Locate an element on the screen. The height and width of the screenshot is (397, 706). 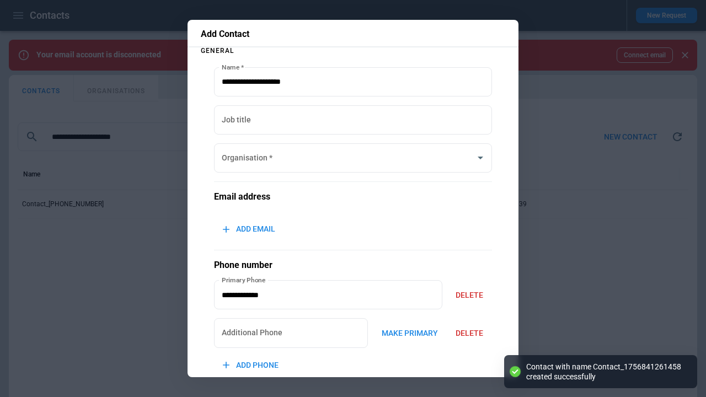
label: Primary Phone is located at coordinates (244, 280).